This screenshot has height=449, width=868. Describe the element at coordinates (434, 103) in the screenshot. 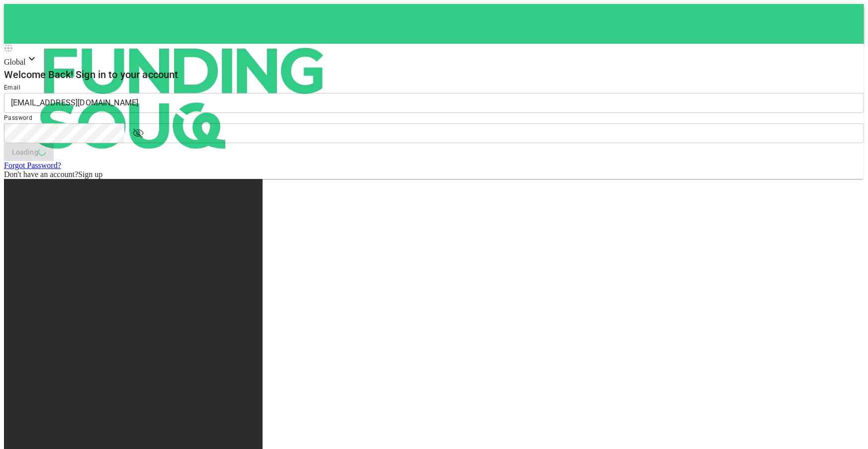

I see `div: email` at that location.